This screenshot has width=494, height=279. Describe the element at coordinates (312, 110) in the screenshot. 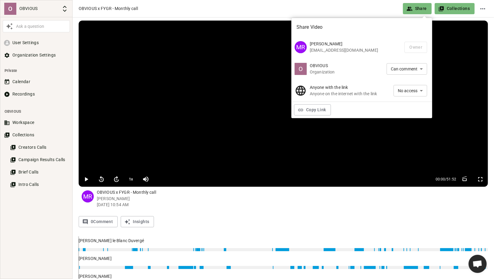

I see `button: Copy Link` at that location.